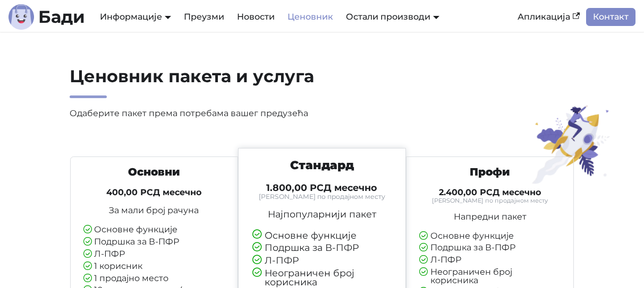 The height and width of the screenshot is (288, 644). What do you see at coordinates (154, 172) in the screenshot?
I see `h3: Основни` at bounding box center [154, 172].